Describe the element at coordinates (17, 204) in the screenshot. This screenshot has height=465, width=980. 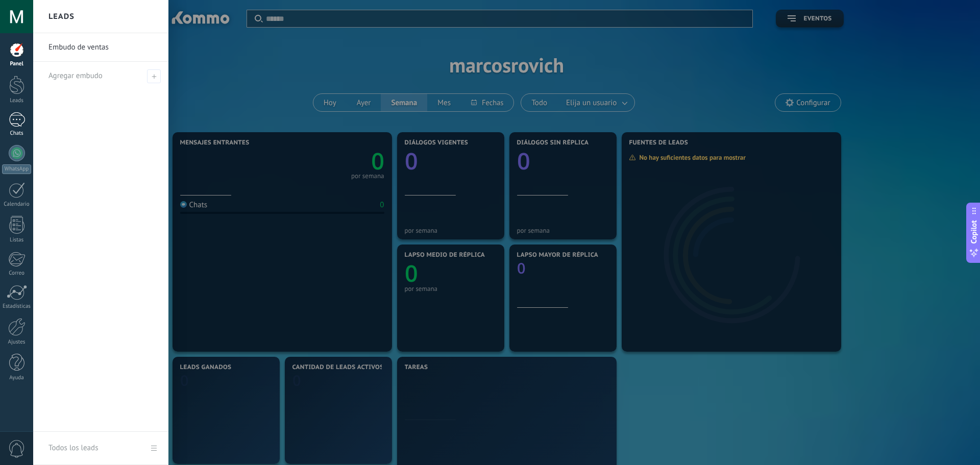
I see `div: Calendario` at that location.